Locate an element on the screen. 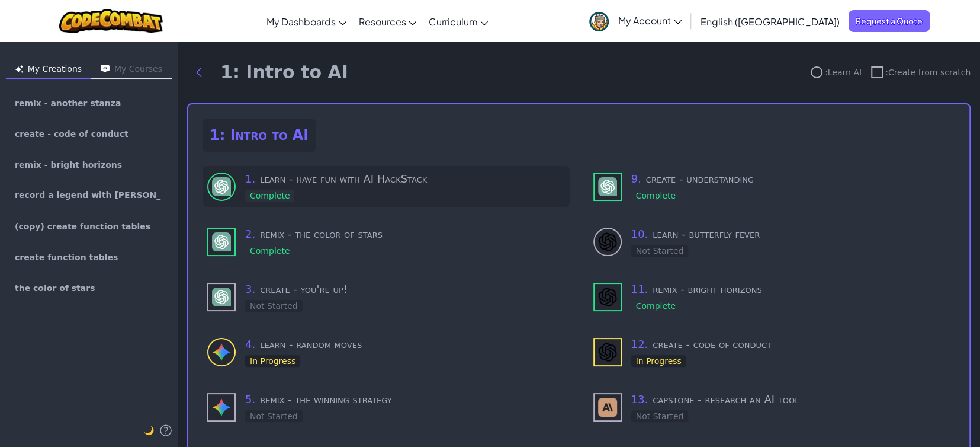 The width and height of the screenshot is (980, 447). div: use - DALL-E 3 (In Progress) is located at coordinates (772, 351).